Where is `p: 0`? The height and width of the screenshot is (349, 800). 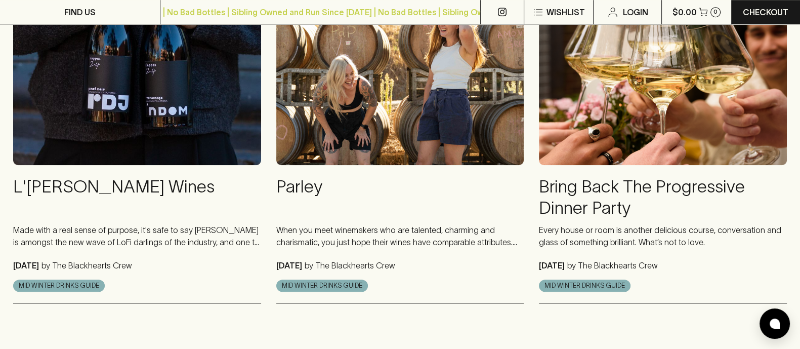
p: 0 is located at coordinates (715, 12).